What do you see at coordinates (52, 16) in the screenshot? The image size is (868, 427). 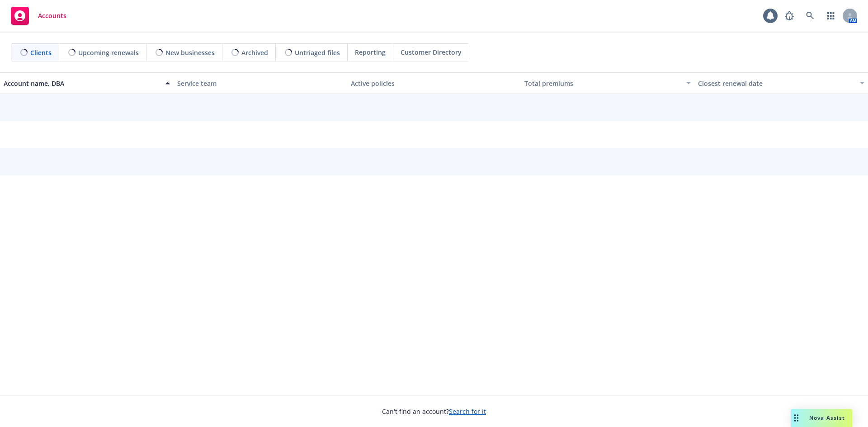 I see `span: Accounts` at bounding box center [52, 16].